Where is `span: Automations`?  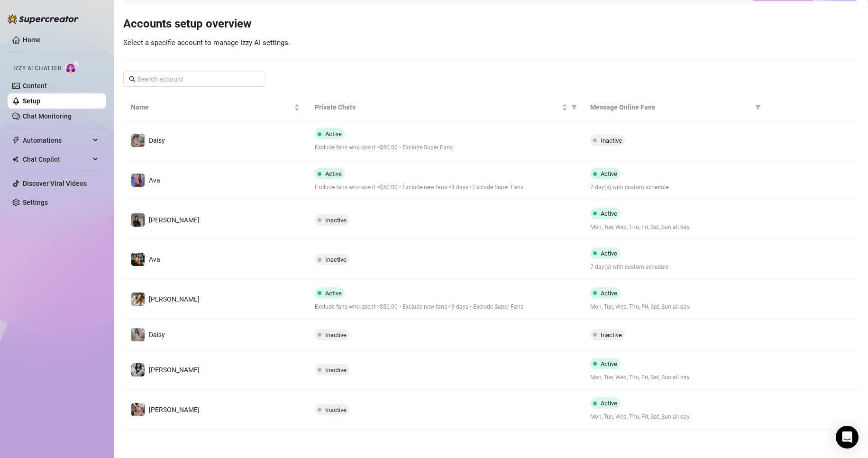
span: Automations is located at coordinates (56, 141).